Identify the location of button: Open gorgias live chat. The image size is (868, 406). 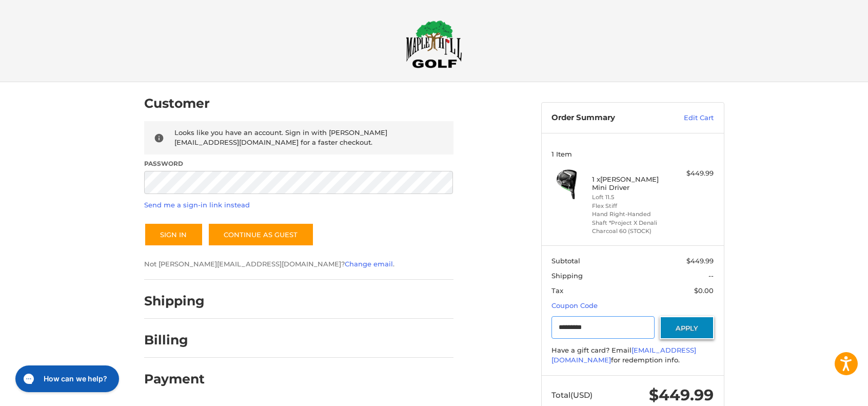
(57, 17).